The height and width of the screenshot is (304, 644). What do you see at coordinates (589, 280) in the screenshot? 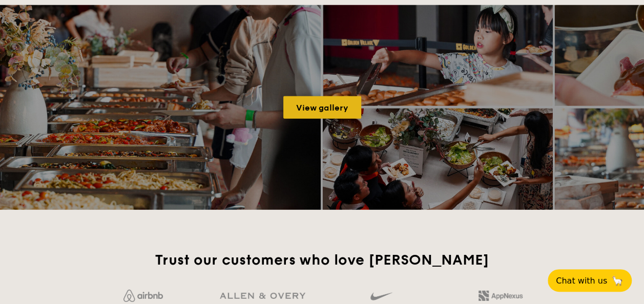
I see `button: Chat with us🦙` at bounding box center [589, 280].